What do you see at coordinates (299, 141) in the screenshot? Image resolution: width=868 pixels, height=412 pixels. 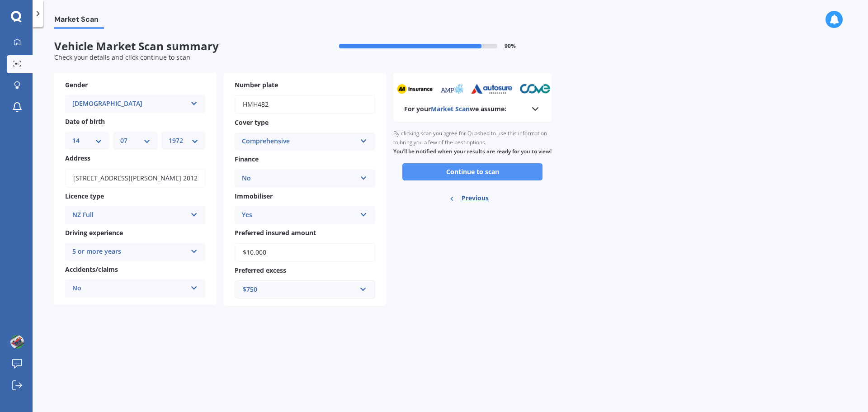 I see `div: Comprehensive` at bounding box center [299, 141].